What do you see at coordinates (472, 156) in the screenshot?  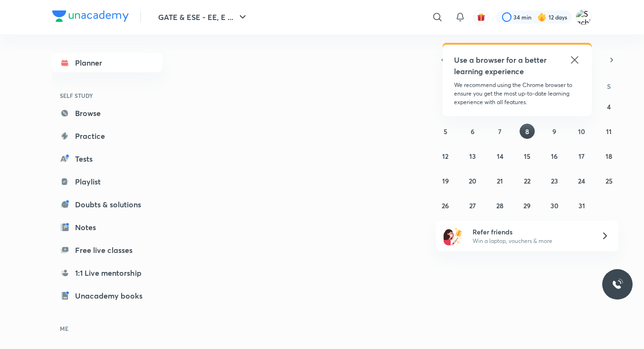 I see `button: October 13, 2025` at bounding box center [472, 156].